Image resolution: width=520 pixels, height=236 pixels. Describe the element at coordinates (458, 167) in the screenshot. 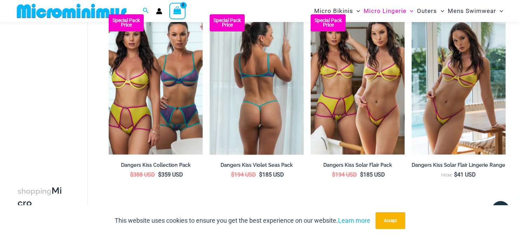

I see `a: Dangers Kiss Solar Flair Lingerie Range` at that location.